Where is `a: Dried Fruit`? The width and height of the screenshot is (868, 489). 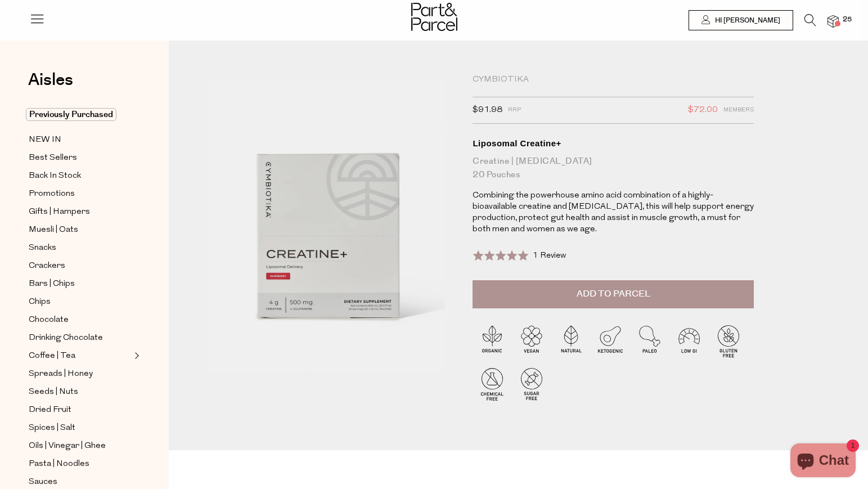 a: Dried Fruit is located at coordinates (80, 410).